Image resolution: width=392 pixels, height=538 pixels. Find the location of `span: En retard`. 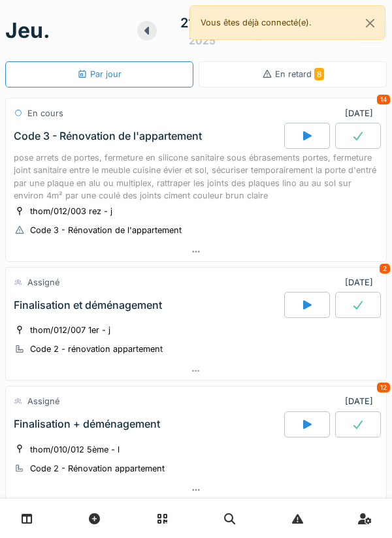

span: En retard is located at coordinates (298, 74).